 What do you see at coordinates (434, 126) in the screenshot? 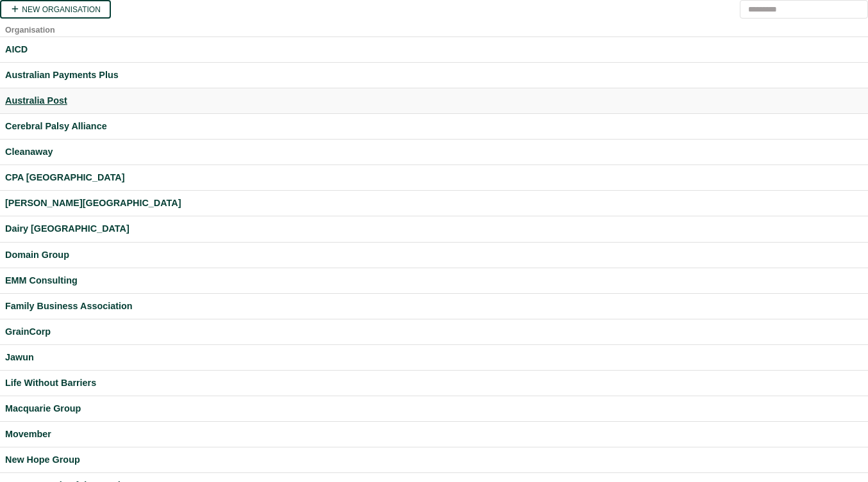
I see `a: Cerebral Palsy Alliance` at bounding box center [434, 126].